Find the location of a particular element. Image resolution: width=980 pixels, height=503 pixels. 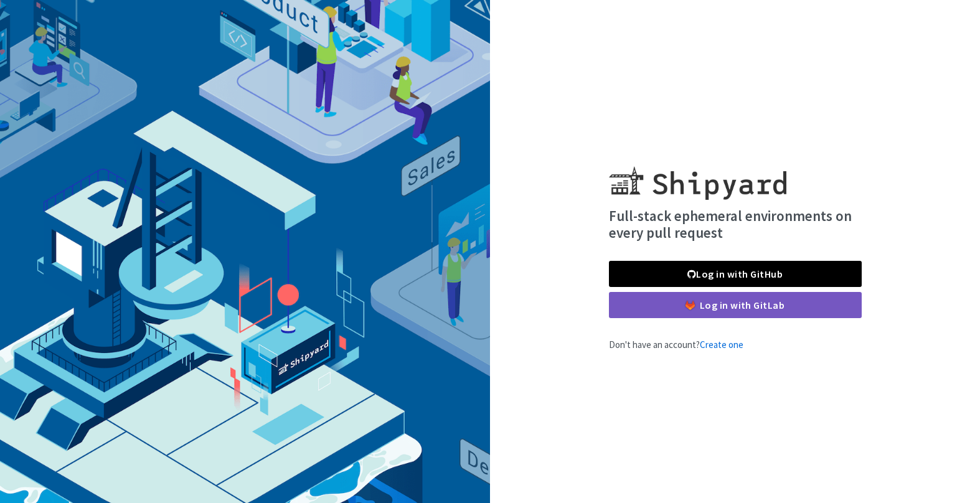

img: Shipyard logo is located at coordinates (697, 176).